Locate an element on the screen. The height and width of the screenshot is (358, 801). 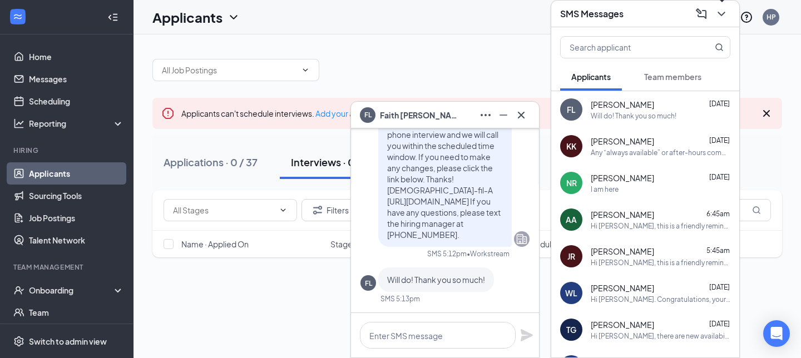
svg: Plane is located at coordinates (526, 335).